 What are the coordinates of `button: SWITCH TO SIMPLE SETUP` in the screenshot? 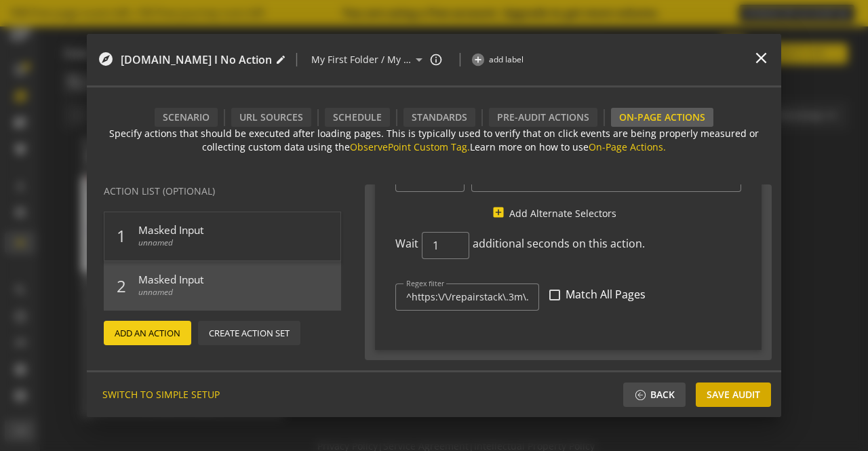 It's located at (161, 395).